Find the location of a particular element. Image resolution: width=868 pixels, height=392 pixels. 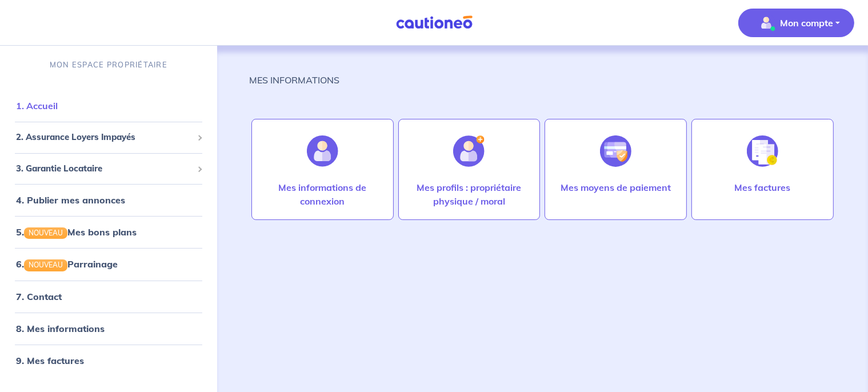

p: MES INFORMATIONS is located at coordinates (294, 80).